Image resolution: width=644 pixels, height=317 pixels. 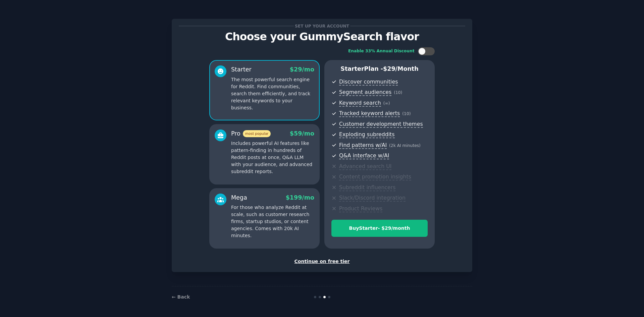 I want to click on span: Content promotion insights, so click(x=375, y=177).